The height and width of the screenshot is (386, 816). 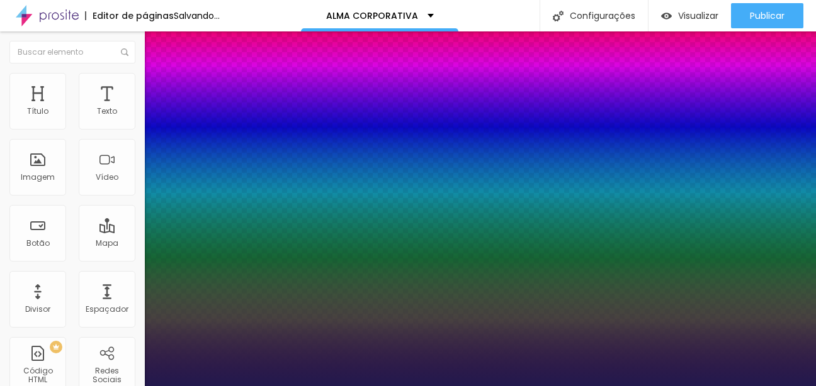 I want to click on img: view-1.svg, so click(x=666, y=16).